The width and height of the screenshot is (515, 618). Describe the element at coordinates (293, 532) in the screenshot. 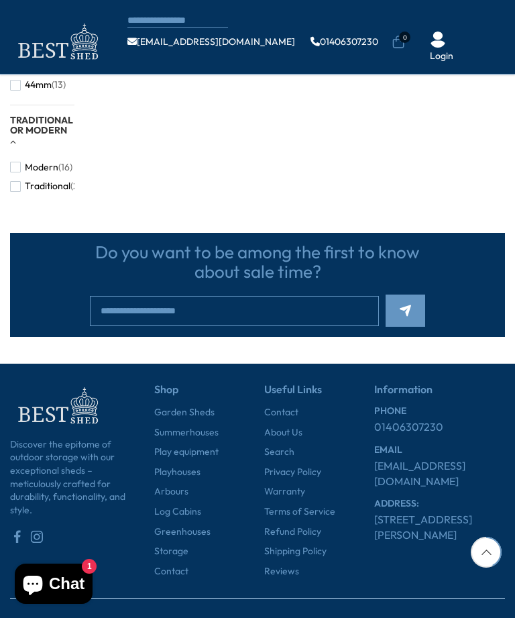

I see `a: Refund Policy` at that location.